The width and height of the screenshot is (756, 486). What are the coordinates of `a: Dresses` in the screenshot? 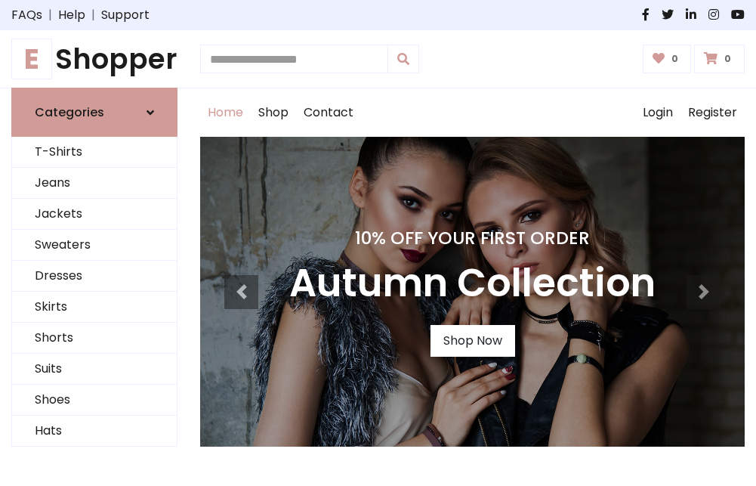 It's located at (94, 276).